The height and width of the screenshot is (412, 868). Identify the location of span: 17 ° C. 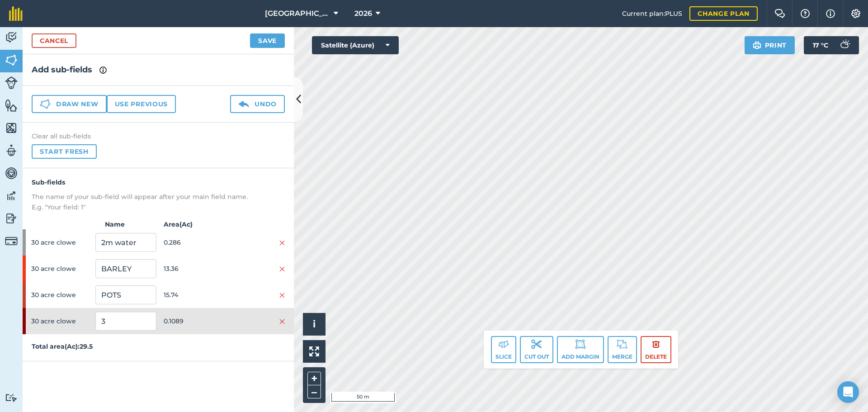
(820, 45).